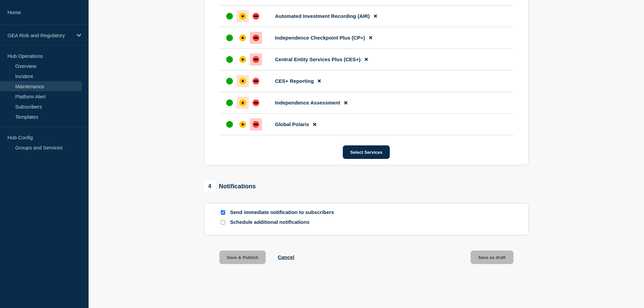 This screenshot has width=644, height=308. Describe the element at coordinates (320, 38) in the screenshot. I see `span: Independence Checkpoint Plus (CP+)` at that location.